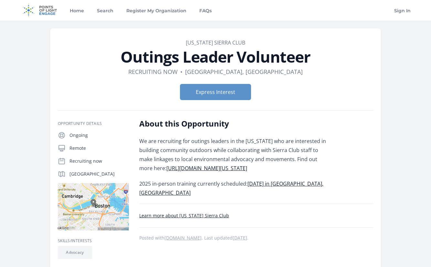 Image resolution: width=431 pixels, height=267 pixels. What do you see at coordinates (93, 207) in the screenshot?
I see `img: Map` at bounding box center [93, 207].